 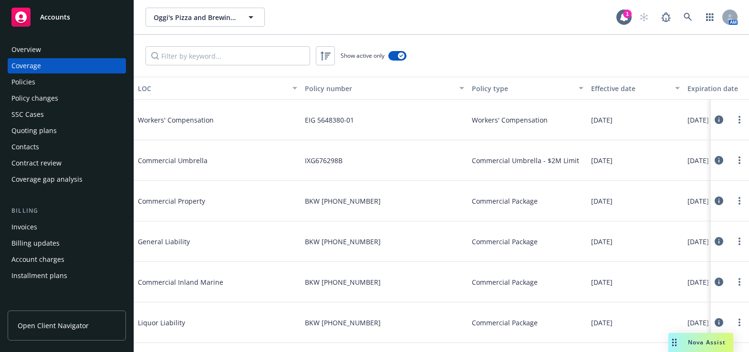 What do you see at coordinates (36, 163) in the screenshot?
I see `div: Contract review` at bounding box center [36, 163].